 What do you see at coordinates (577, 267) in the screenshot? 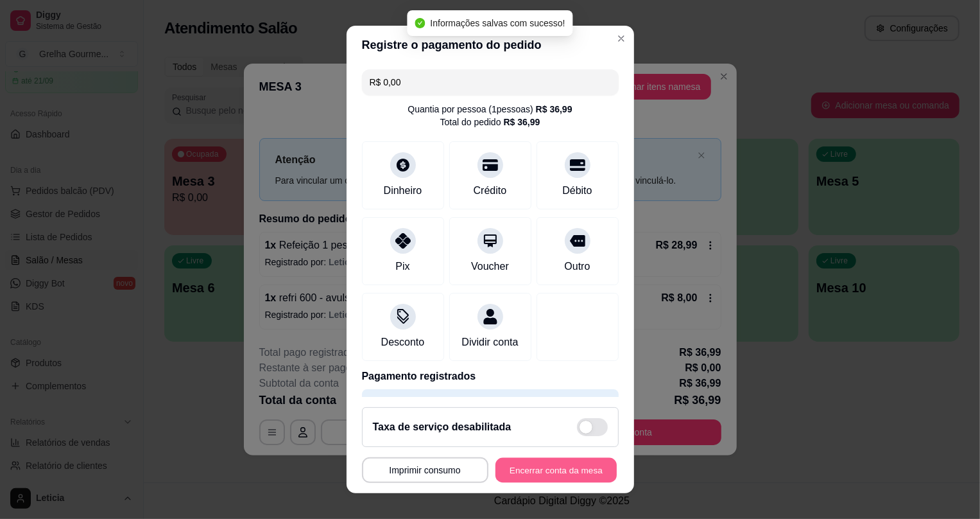
I see `div: Outro` at bounding box center [577, 267].